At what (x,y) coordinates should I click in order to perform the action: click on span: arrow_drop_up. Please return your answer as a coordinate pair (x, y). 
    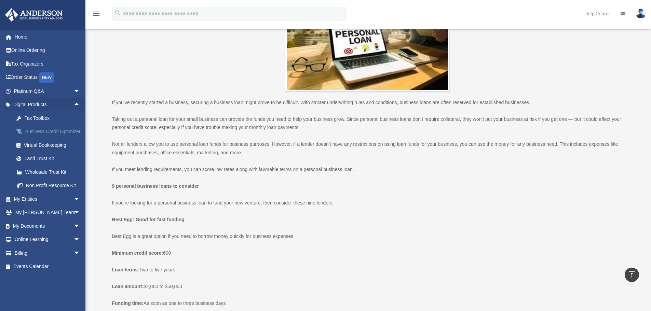
    Looking at the image, I should click on (80, 105).